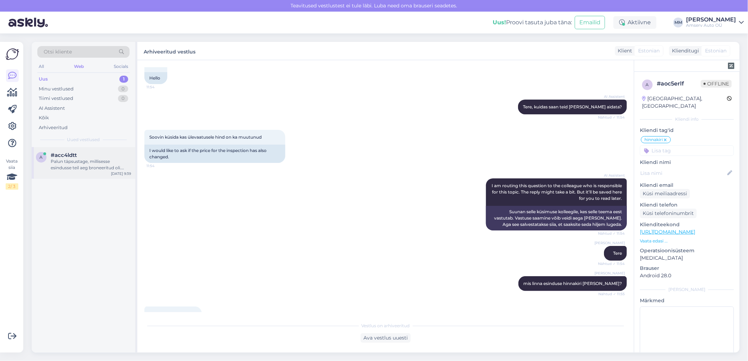  I want to click on p: Kliendi email, so click(687, 185).